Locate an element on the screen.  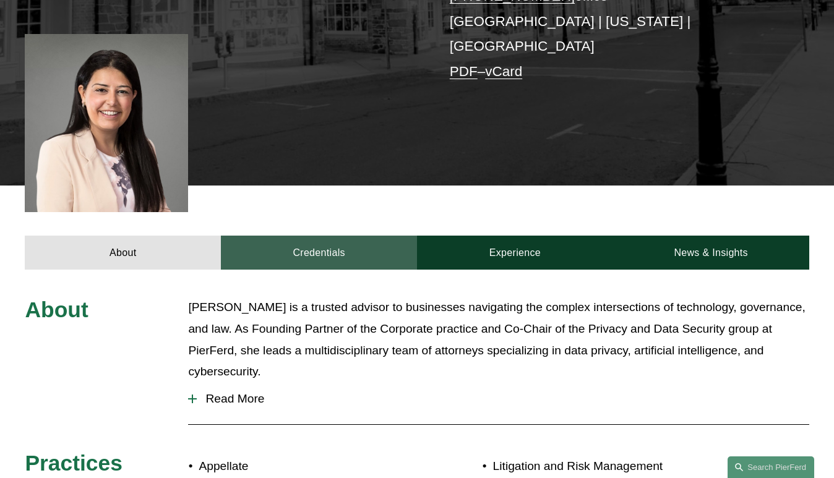
a: PDF is located at coordinates (463, 71).